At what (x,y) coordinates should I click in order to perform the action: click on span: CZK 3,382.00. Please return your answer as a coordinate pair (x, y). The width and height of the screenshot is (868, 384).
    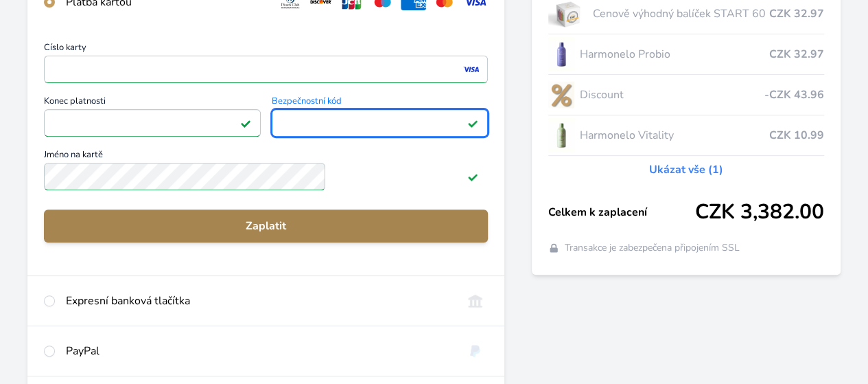
    Looking at the image, I should click on (760, 212).